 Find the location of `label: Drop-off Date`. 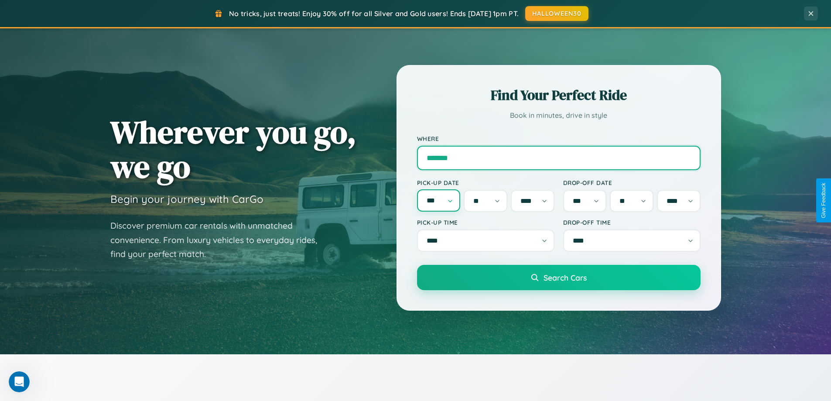

label: Drop-off Date is located at coordinates (631, 182).